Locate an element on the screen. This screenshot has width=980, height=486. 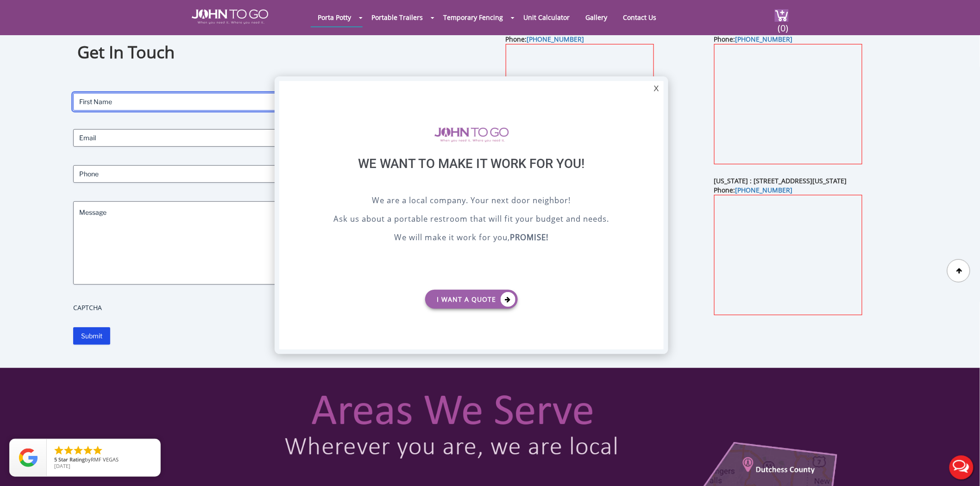
p: We will make it work for you, is located at coordinates (471, 238).